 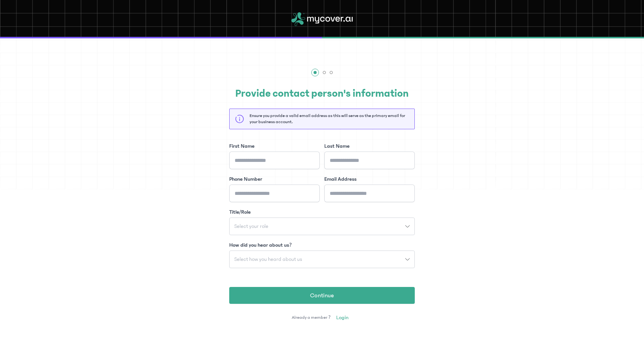 I want to click on label: Title/Role, so click(x=240, y=212).